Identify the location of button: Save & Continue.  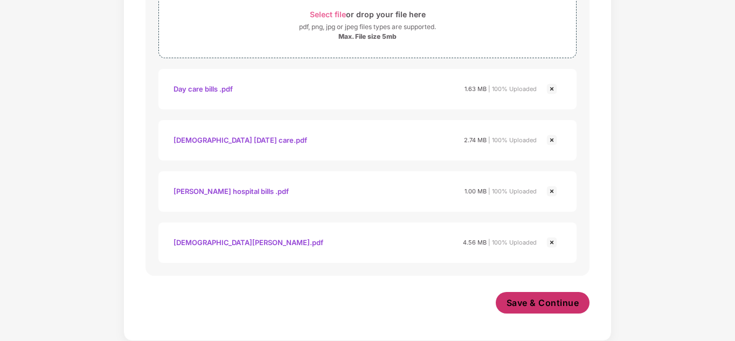
(542, 303).